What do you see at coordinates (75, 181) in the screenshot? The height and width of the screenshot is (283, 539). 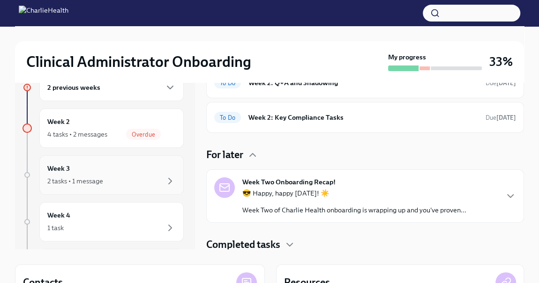 I see `div: 2 tasks • 1 message` at bounding box center [75, 181].